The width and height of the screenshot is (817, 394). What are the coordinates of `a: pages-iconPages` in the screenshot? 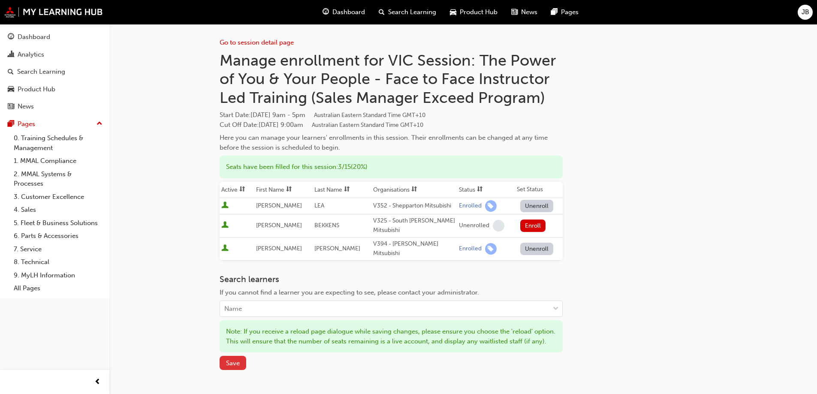 It's located at (565, 12).